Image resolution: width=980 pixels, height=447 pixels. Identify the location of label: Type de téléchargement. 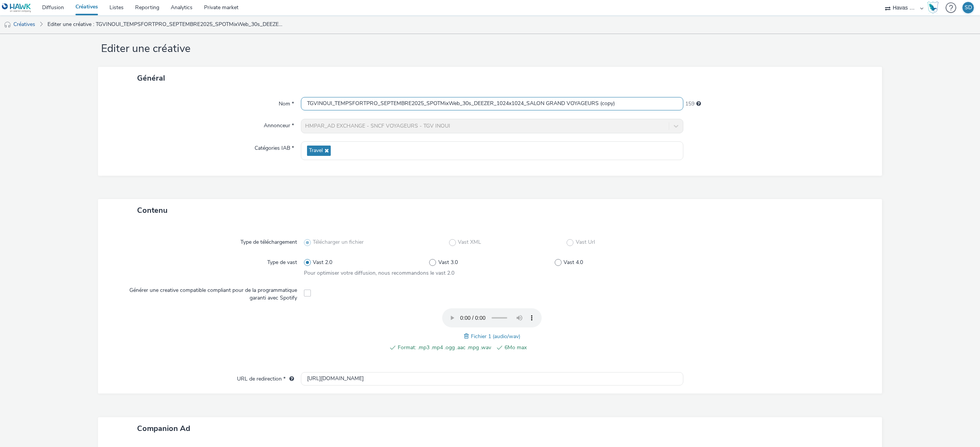
(268, 240).